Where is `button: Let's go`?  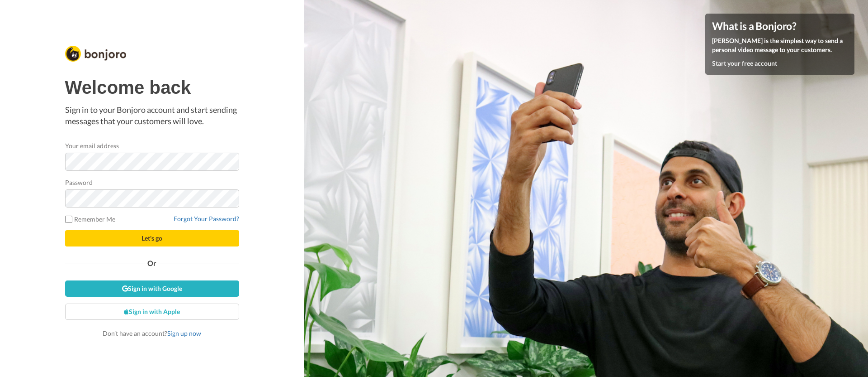
button: Let's go is located at coordinates (152, 238).